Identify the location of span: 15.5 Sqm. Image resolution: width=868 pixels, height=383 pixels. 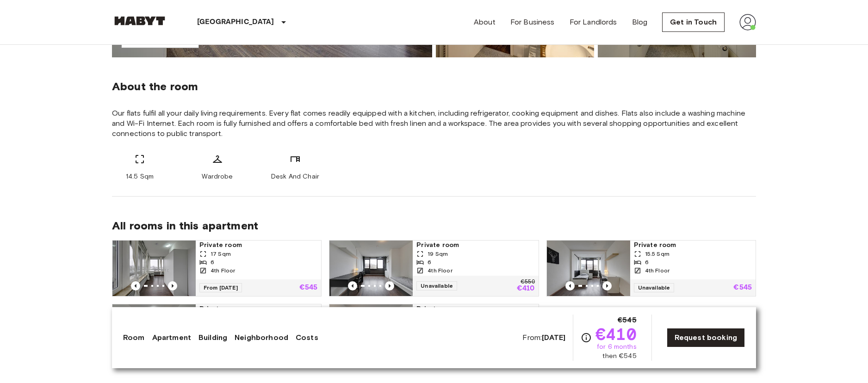
(657, 254).